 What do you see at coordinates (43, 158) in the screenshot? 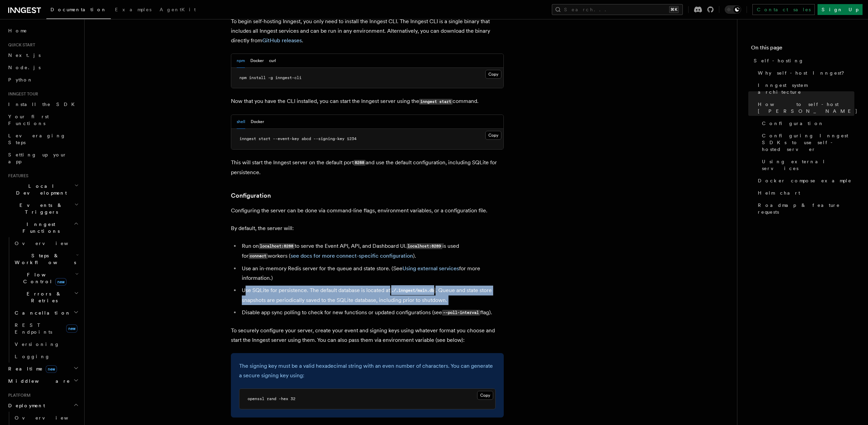
I see `a: Setting up your app` at bounding box center [43, 158].